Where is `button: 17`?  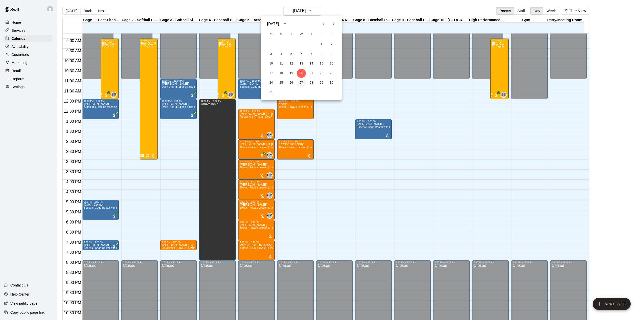
button: 17 is located at coordinates (271, 73).